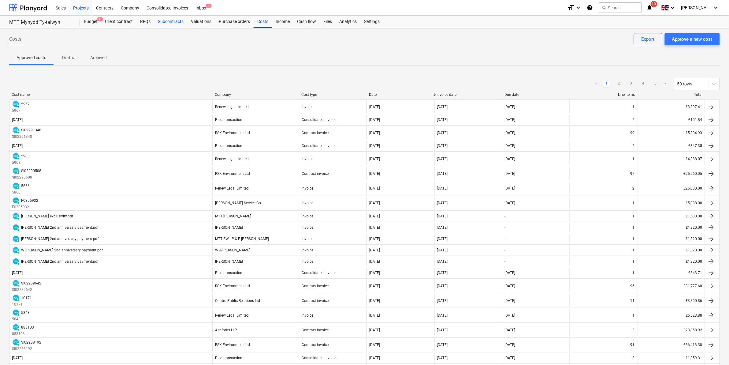 This screenshot has width=729, height=365. Describe the element at coordinates (671, 358) in the screenshot. I see `div: £1,859.31` at that location.